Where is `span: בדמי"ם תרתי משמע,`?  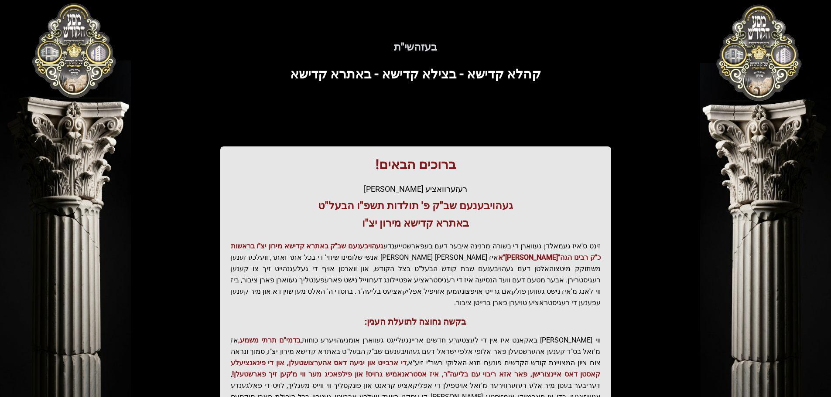
span: בדמי"ם תרתי משמע, is located at coordinates (269, 340).